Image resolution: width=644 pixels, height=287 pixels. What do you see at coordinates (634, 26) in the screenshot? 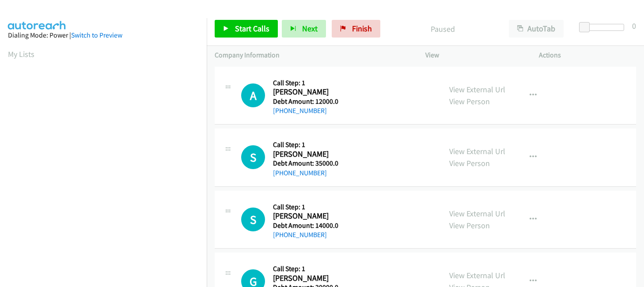
I see `div: 0` at bounding box center [634, 26].